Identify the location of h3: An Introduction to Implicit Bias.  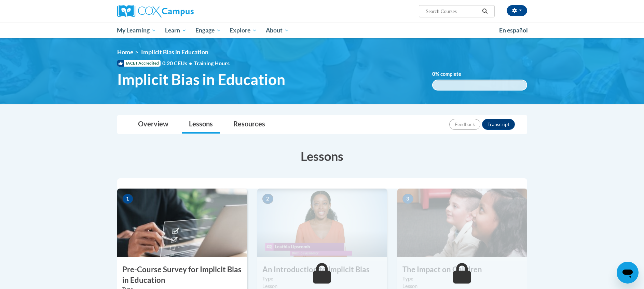
(322, 269).